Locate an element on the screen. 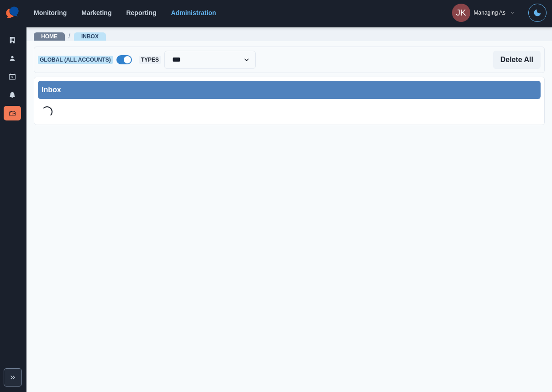  a: Draft Posts is located at coordinates (12, 77).